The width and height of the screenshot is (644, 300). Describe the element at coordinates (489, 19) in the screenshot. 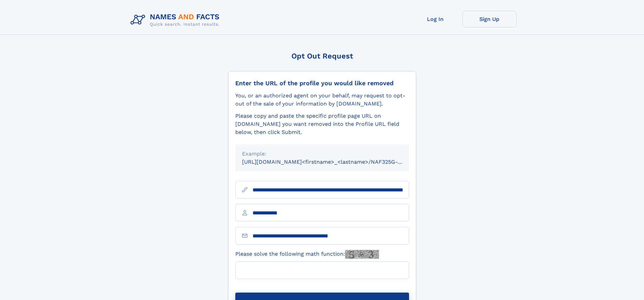

I see `a: Sign Up` at that location.